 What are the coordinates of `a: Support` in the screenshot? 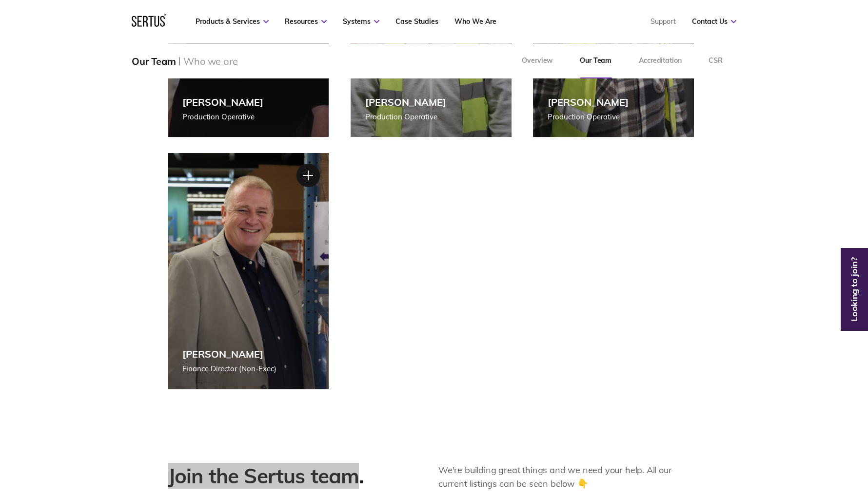 It's located at (664, 21).